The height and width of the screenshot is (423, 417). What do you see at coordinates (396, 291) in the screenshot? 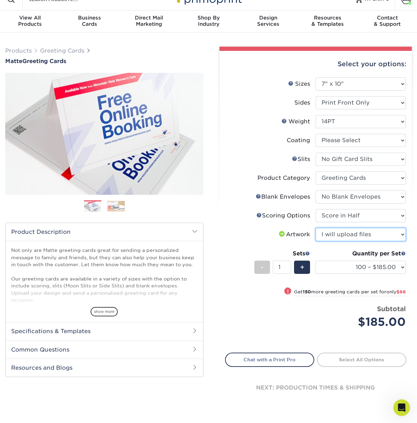
I see `span: only` at bounding box center [396, 291].